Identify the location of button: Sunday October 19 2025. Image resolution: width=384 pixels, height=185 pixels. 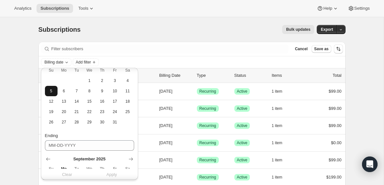
(51, 112).